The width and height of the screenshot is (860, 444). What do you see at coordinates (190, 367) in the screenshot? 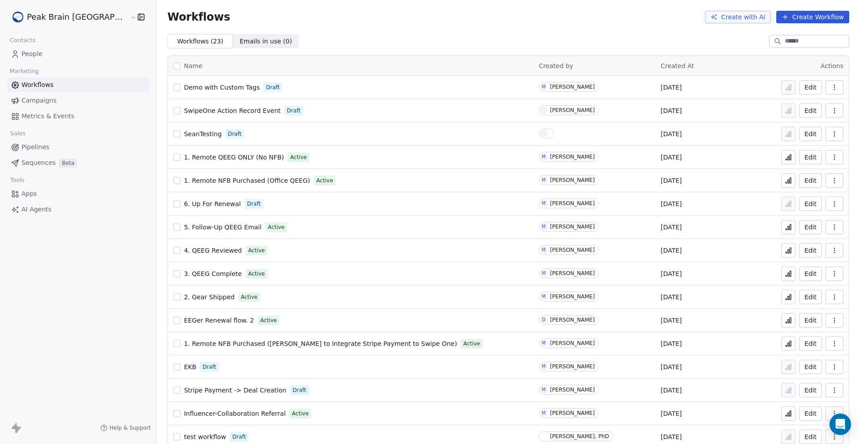
I see `a: EKB` at bounding box center [190, 367].